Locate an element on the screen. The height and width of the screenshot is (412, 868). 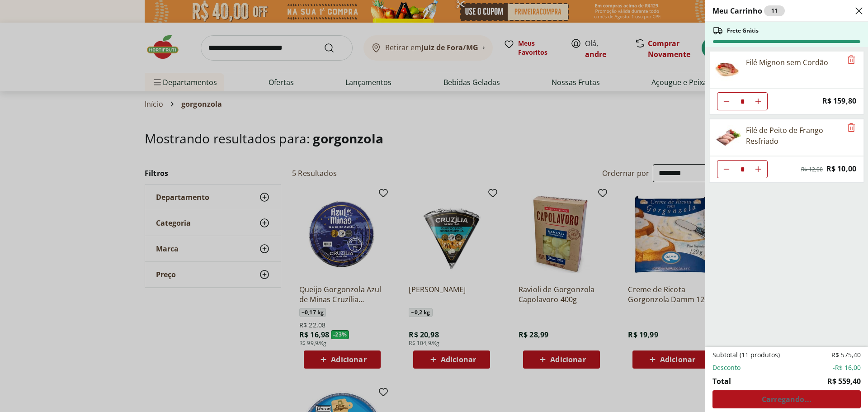
img: Filé Mignon sem Cordão is located at coordinates (727, 70).